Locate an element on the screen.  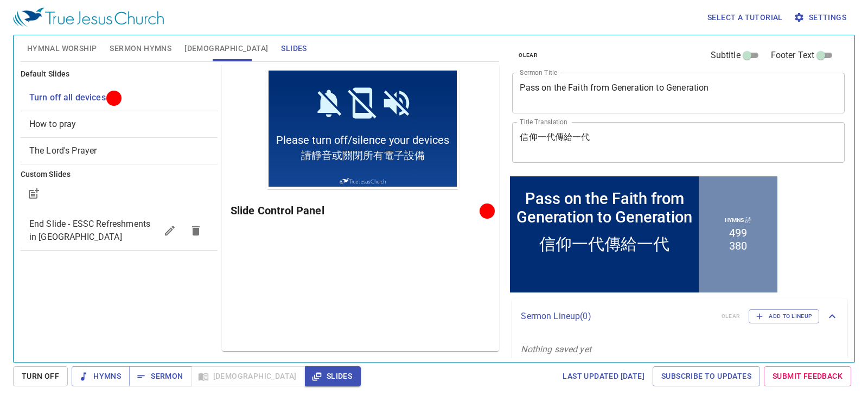
span: Hymns is located at coordinates (100, 376).